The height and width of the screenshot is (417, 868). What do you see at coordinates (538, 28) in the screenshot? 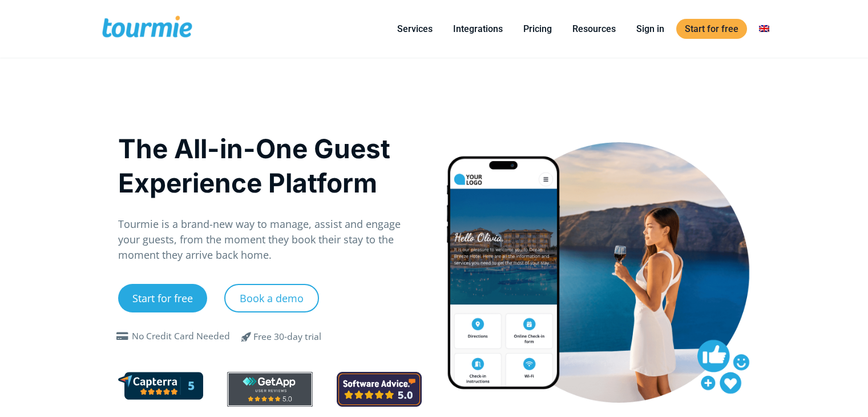
I see `a: Pricing` at bounding box center [538, 28].